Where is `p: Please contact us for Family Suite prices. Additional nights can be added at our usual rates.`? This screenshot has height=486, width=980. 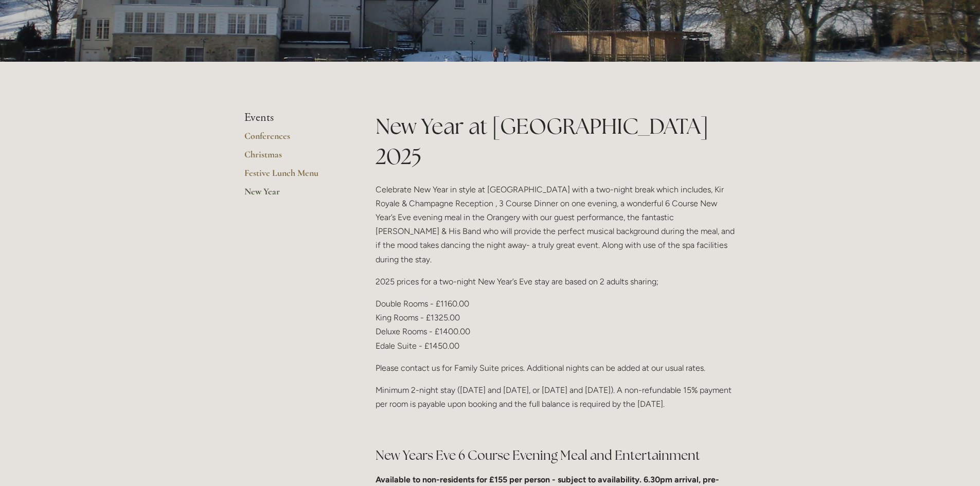 p: Please contact us for Family Suite prices. Additional nights can be added at our usual rates. is located at coordinates (555, 368).